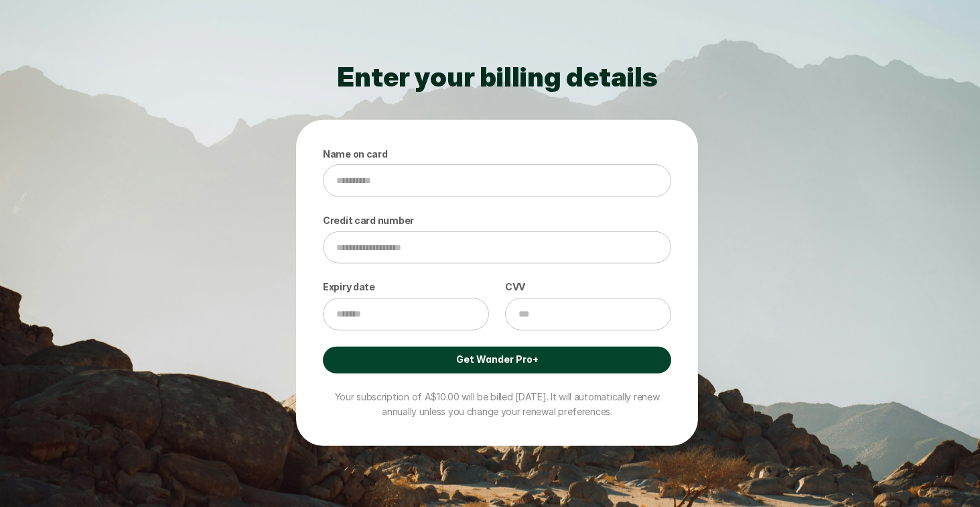 Image resolution: width=980 pixels, height=507 pixels. Describe the element at coordinates (497, 154) in the screenshot. I see `p: Name on card` at that location.